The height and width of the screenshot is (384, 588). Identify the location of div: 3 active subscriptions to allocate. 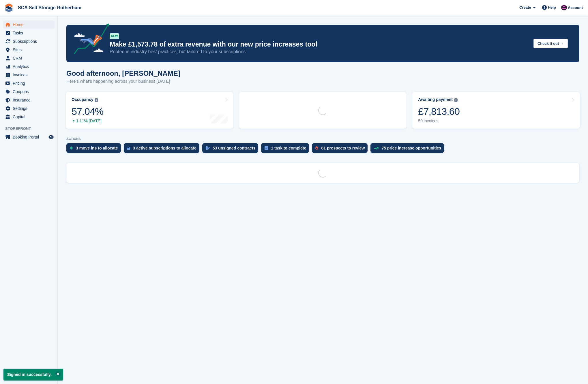
(165, 148).